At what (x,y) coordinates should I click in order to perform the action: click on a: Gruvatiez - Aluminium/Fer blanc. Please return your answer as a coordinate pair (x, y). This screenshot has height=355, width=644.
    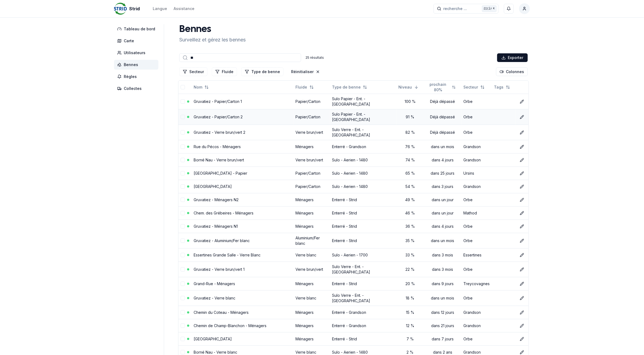
    Looking at the image, I should click on (221, 240).